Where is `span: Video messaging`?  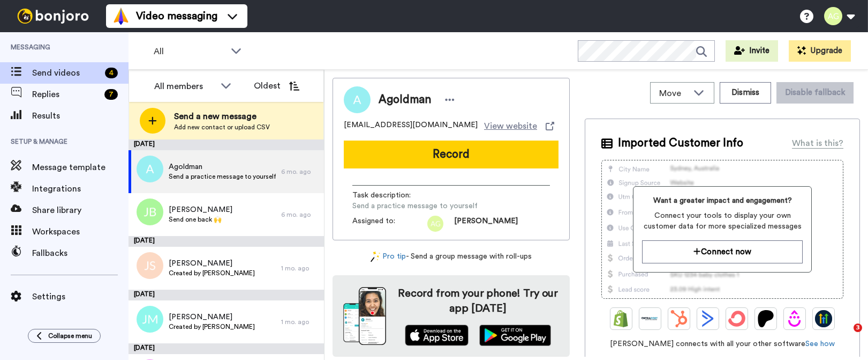
span: Video messaging is located at coordinates (177, 16).